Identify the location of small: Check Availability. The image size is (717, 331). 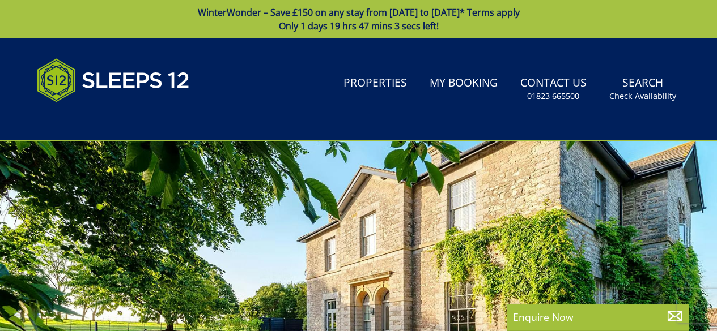
(642, 96).